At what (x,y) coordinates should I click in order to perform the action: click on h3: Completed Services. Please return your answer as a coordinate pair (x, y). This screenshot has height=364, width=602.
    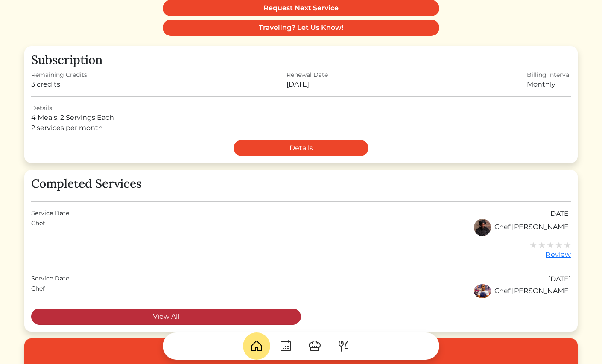
    Looking at the image, I should click on (301, 184).